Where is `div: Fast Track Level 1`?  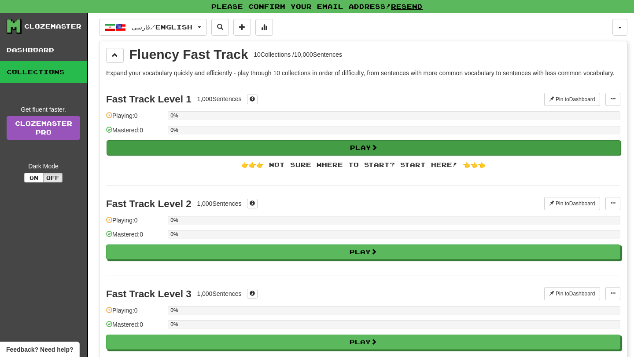
div: Fast Track Level 1 is located at coordinates (149, 99).